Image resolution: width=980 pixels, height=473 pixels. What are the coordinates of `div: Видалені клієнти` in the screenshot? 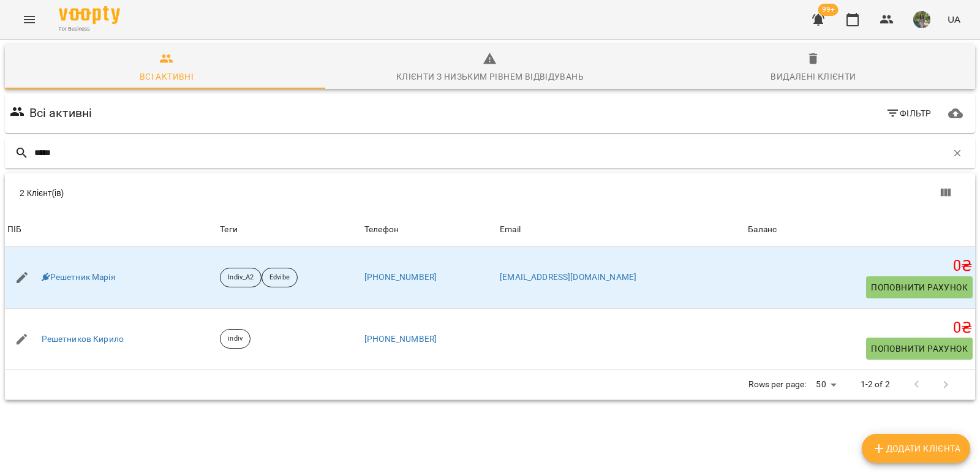 It's located at (813, 76).